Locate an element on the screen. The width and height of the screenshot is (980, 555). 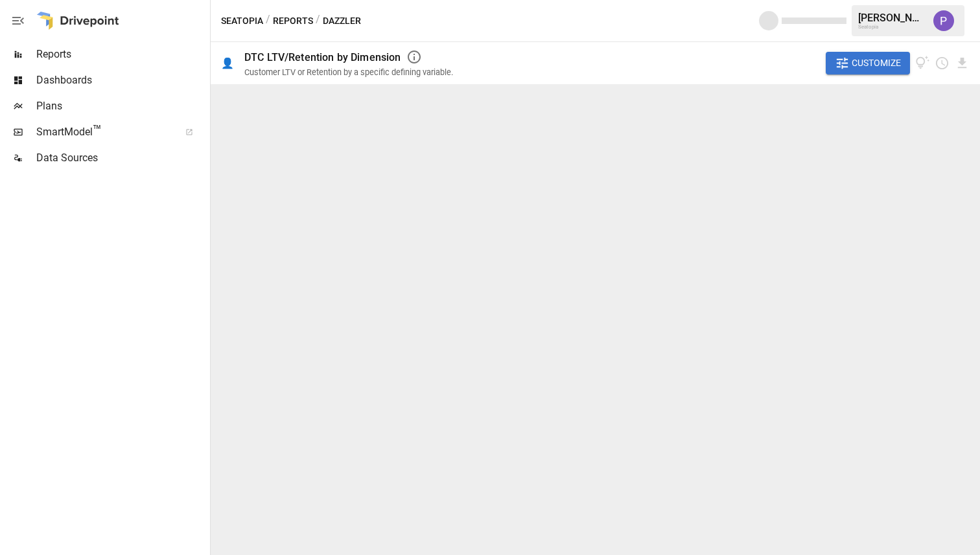
button: Download report is located at coordinates (962, 63).